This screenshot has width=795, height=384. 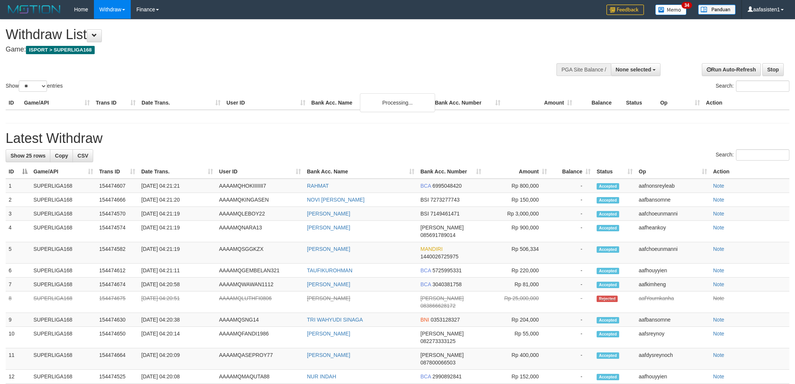 I want to click on td: 154474607, so click(x=117, y=186).